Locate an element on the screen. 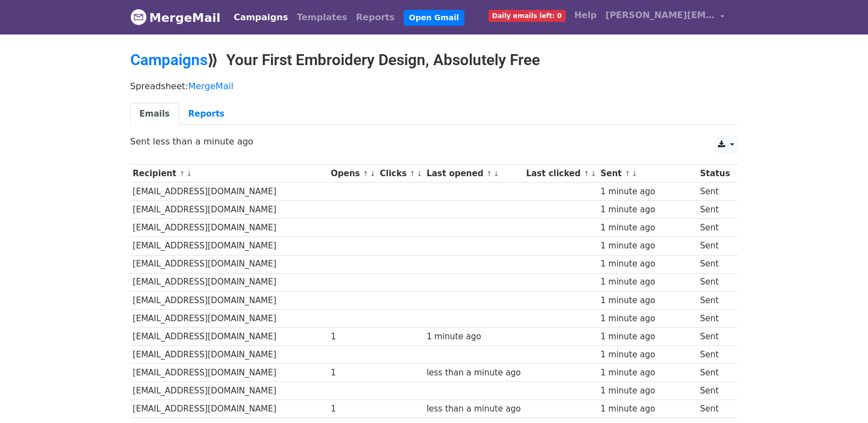  p: Sent less than a minute ago is located at coordinates (434, 141).